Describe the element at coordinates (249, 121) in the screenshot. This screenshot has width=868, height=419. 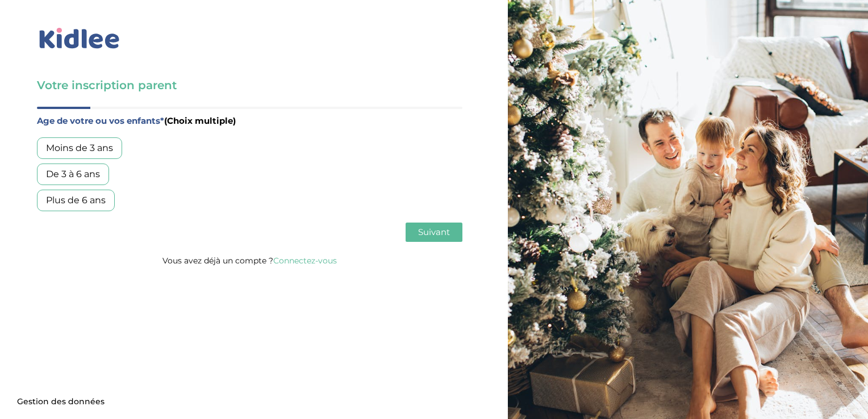
I see `label: Age de votre ou vos enfants*` at that location.